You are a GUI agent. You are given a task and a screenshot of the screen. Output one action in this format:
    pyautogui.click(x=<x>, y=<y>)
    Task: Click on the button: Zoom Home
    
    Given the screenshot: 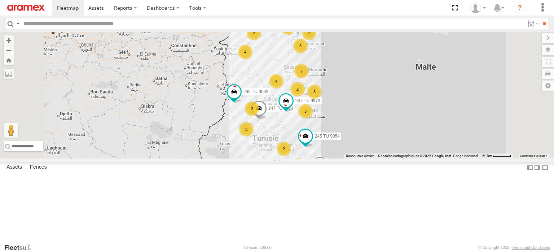 What is the action you would take?
    pyautogui.click(x=9, y=60)
    